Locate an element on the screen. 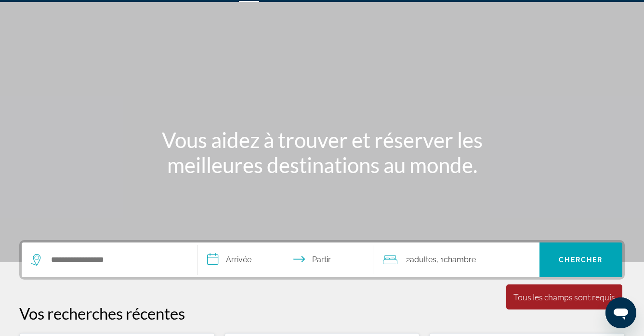 This screenshot has width=644, height=336. font: Chercher is located at coordinates (580, 260).